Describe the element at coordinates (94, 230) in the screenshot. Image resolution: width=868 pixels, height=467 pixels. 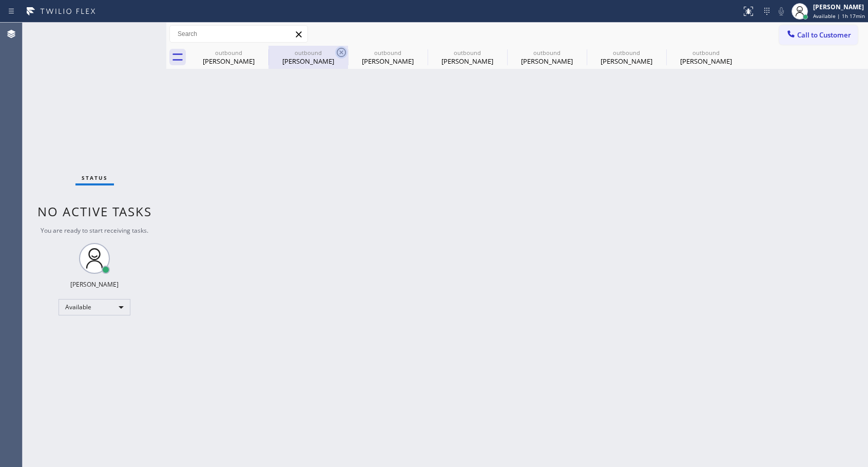
I see `span: You are ready to start receiving tasks.` at that location.